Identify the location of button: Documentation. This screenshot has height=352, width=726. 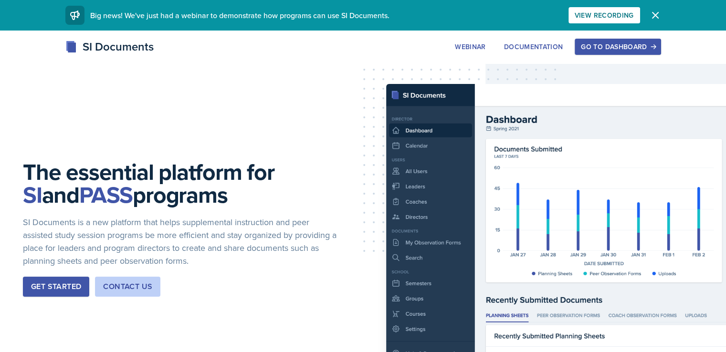
(534, 47).